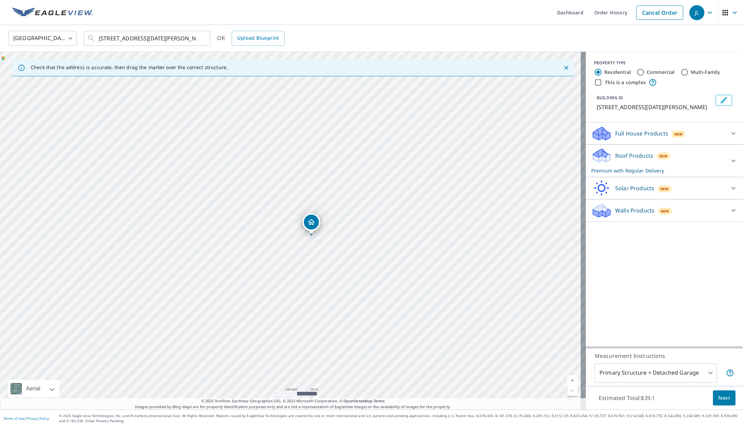 The width and height of the screenshot is (743, 427). What do you see at coordinates (573, 390) in the screenshot?
I see `a: Current Level 18, Zoom Out` at bounding box center [573, 390].